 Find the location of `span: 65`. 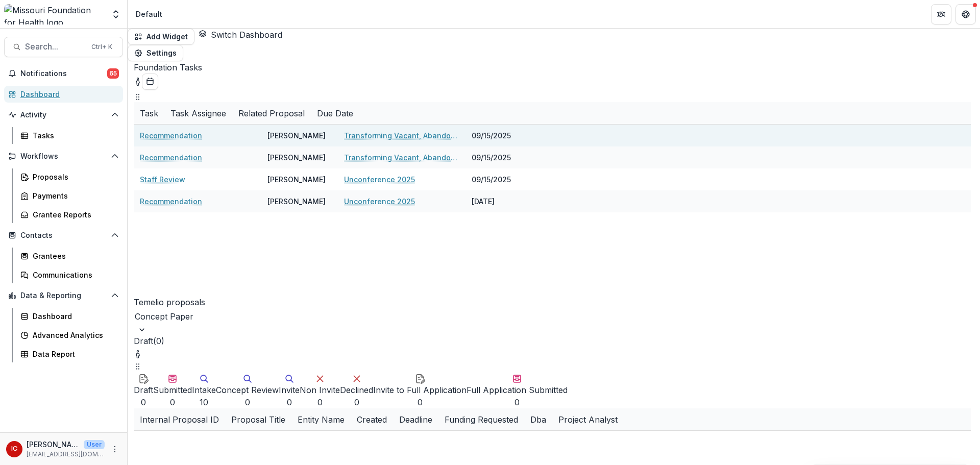

span: 65 is located at coordinates (113, 73).